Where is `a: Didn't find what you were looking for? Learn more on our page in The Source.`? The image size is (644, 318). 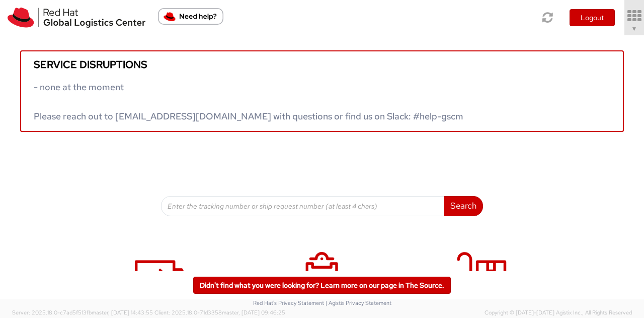
a: Didn't find what you were looking for? Learn more on our page in The Source. is located at coordinates (322, 285).